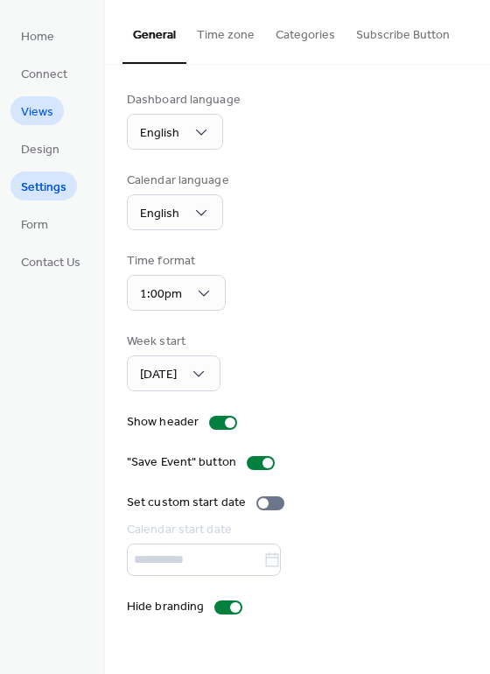  Describe the element at coordinates (51, 263) in the screenshot. I see `span: Contact Us` at that location.